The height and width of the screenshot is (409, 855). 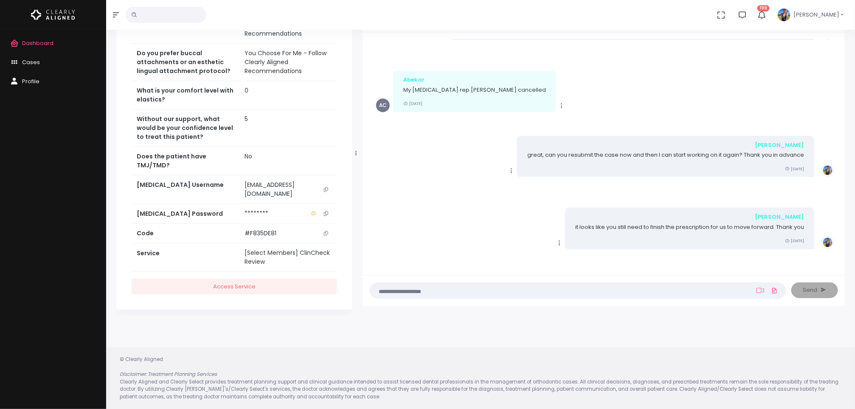 What do you see at coordinates (383, 105) in the screenshot?
I see `span: AC` at bounding box center [383, 105].